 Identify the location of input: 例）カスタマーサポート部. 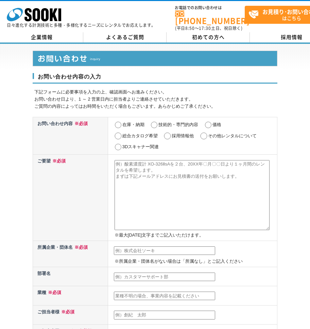
(165, 277).